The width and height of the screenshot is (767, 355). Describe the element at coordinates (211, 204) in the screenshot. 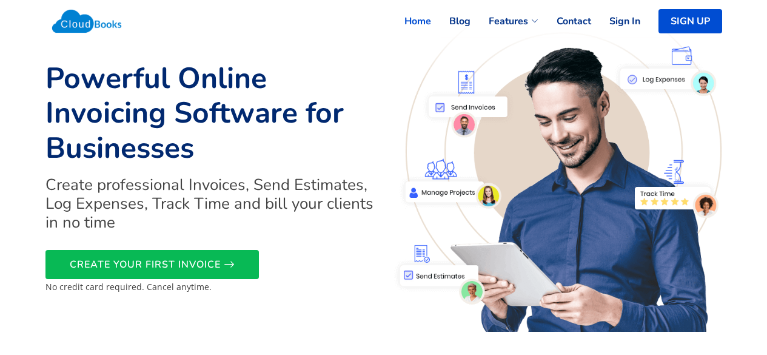

I see `h2: Create professional Invoices, Send Estimates, Log Expenses, Track Time and bill your clients in n...` at that location.